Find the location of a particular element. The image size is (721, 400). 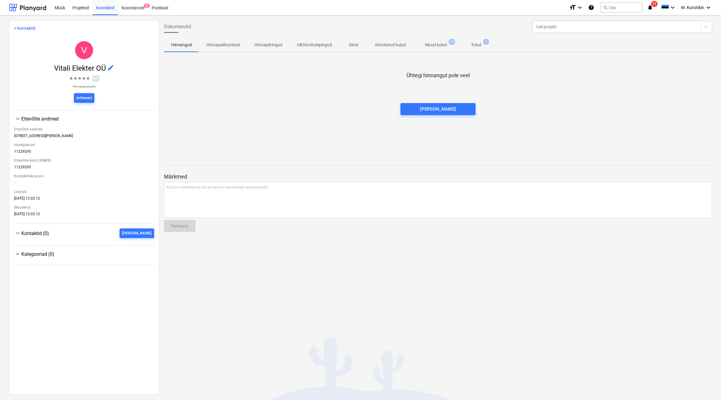

span: Dokumendid is located at coordinates (177, 27).